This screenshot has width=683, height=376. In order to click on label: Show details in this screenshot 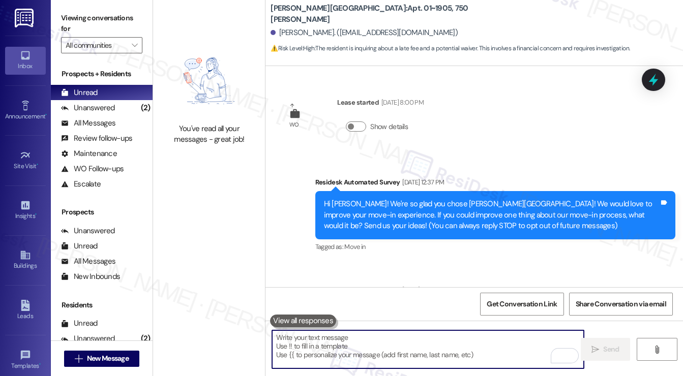, I will do `click(389, 127)`.